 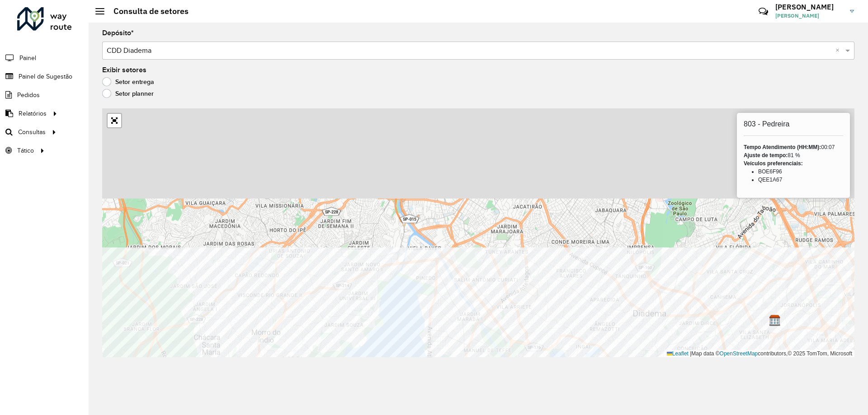 I want to click on span: Consultas, so click(x=31, y=132).